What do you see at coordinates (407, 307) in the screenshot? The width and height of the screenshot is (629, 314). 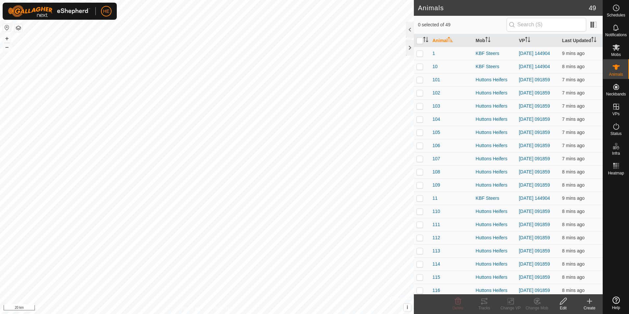 I see `button: i` at bounding box center [407, 307].